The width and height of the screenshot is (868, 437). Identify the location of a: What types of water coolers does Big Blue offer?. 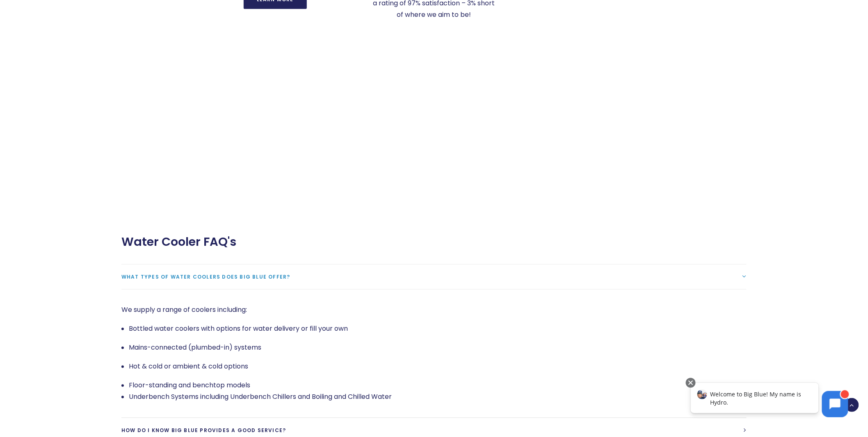
(434, 277).